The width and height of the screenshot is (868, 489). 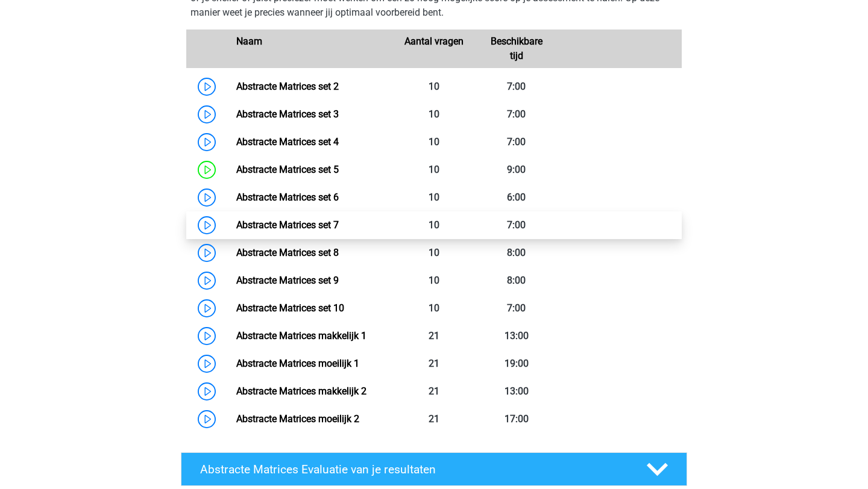 What do you see at coordinates (287, 253) in the screenshot?
I see `a: Abstracte Matrices set 8` at bounding box center [287, 253].